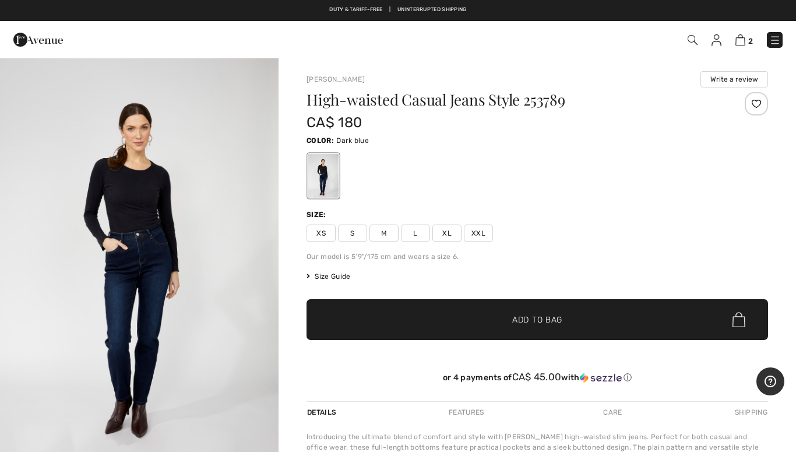  I want to click on h1: High-waisted Casual Jeans Style 253789, so click(499, 100).